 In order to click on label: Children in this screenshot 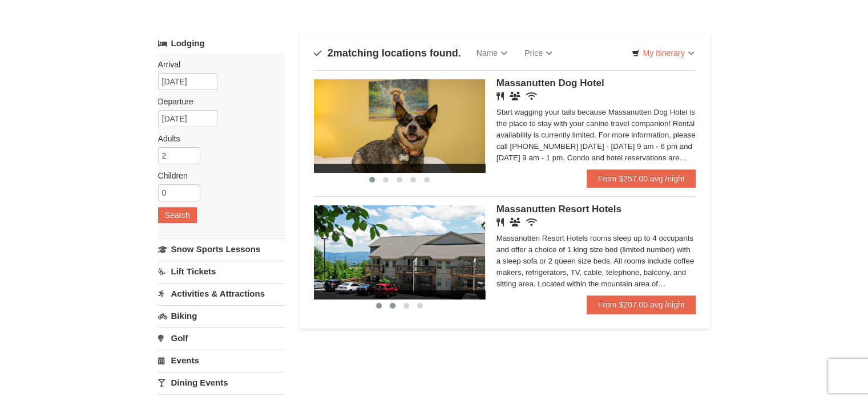, I will do `click(218, 176)`.